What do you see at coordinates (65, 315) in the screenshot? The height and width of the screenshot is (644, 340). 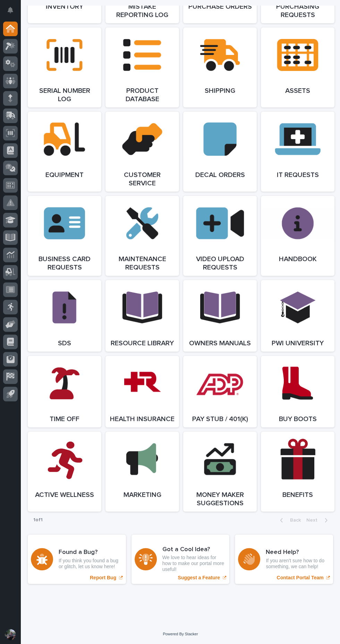 I see `a: SDS` at bounding box center [65, 315].